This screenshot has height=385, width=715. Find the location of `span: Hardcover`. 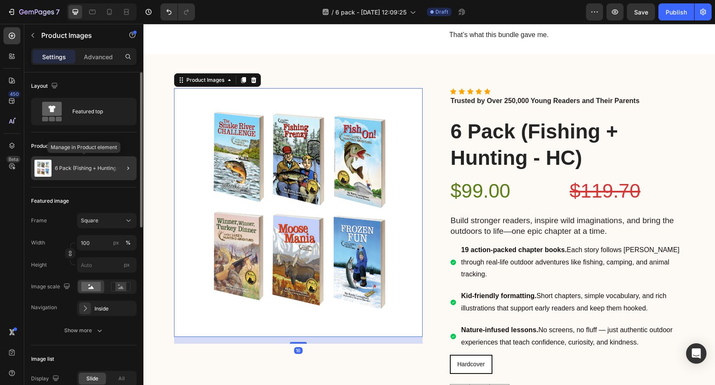

span: Hardcover is located at coordinates (328, 340).